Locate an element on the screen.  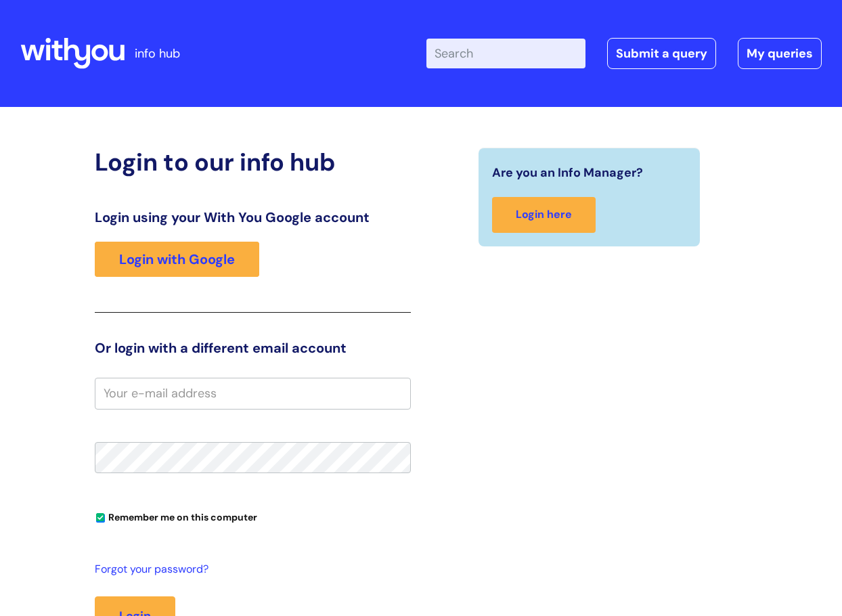
a: Forgot your password? is located at coordinates (249, 569).